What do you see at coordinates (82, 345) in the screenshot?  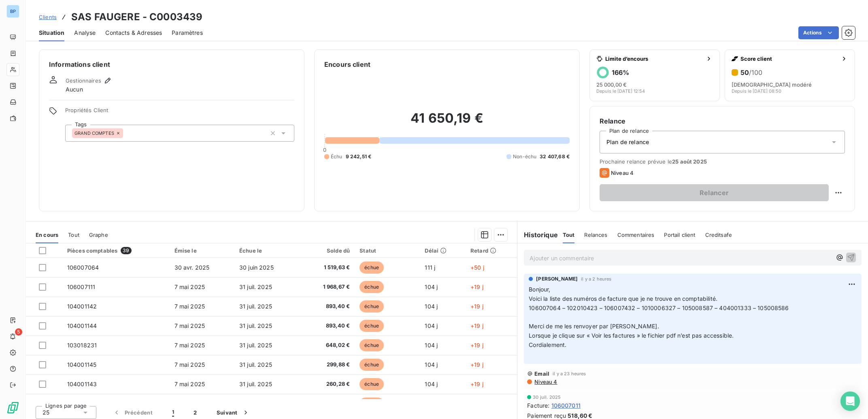 I see `span: 103018231` at bounding box center [82, 345].